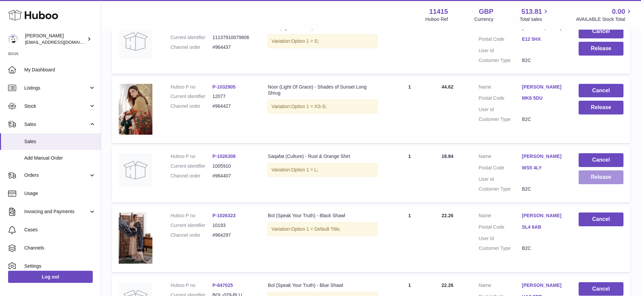 Image resolution: width=641 pixels, height=296 pixels. What do you see at coordinates (233, 37) in the screenshot?
I see `dd: 11137910079806` at bounding box center [233, 37].